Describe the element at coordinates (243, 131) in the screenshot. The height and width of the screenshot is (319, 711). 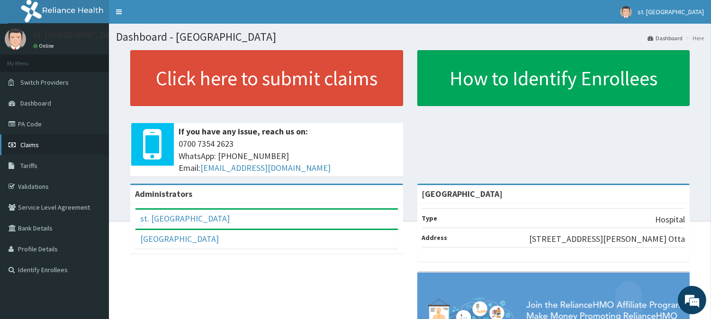
I see `b: If you have any issue, reach us on:` at that location.